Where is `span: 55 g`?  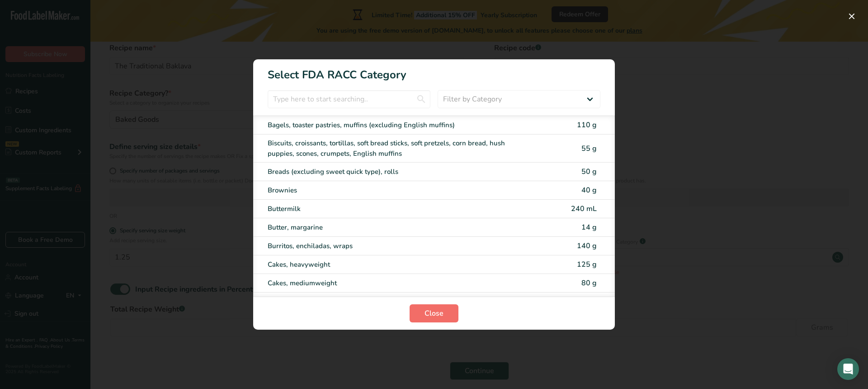
span: 55 g is located at coordinates (589, 148).